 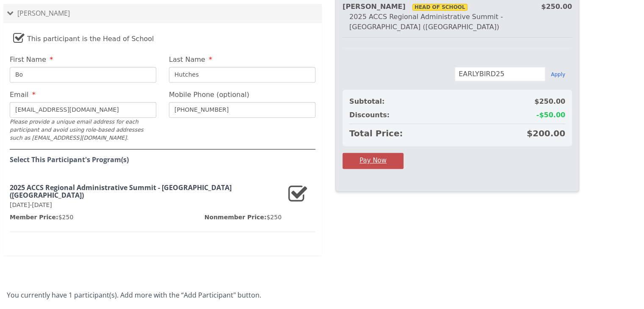 What do you see at coordinates (551, 115) in the screenshot?
I see `span: -$50.00` at bounding box center [551, 115].